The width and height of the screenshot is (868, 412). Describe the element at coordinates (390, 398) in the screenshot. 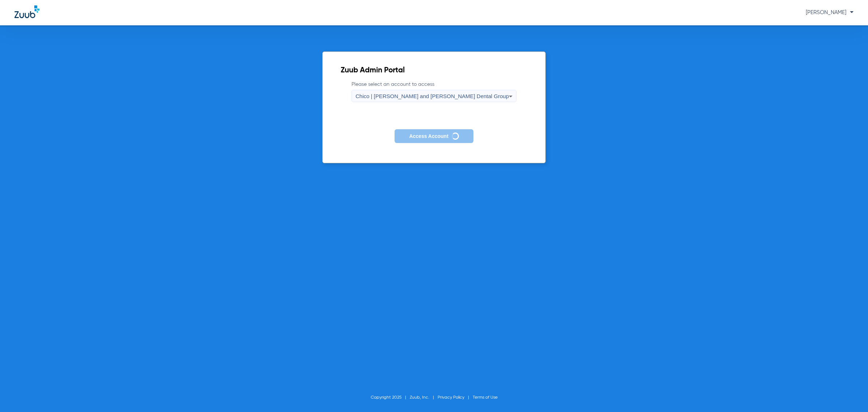

I see `li: Copyright 2025` at that location.